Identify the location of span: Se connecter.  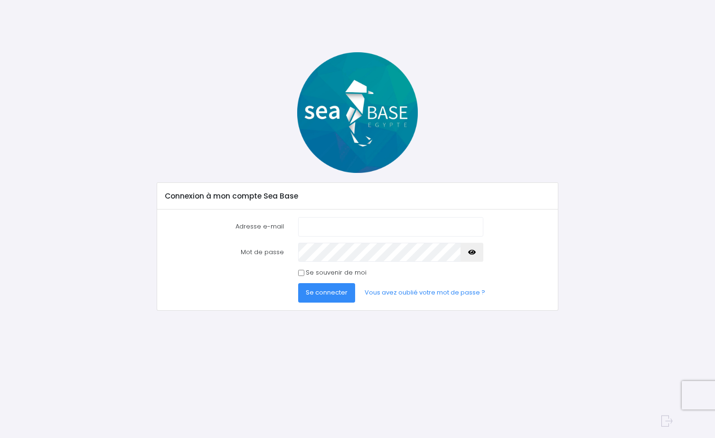
(327, 292).